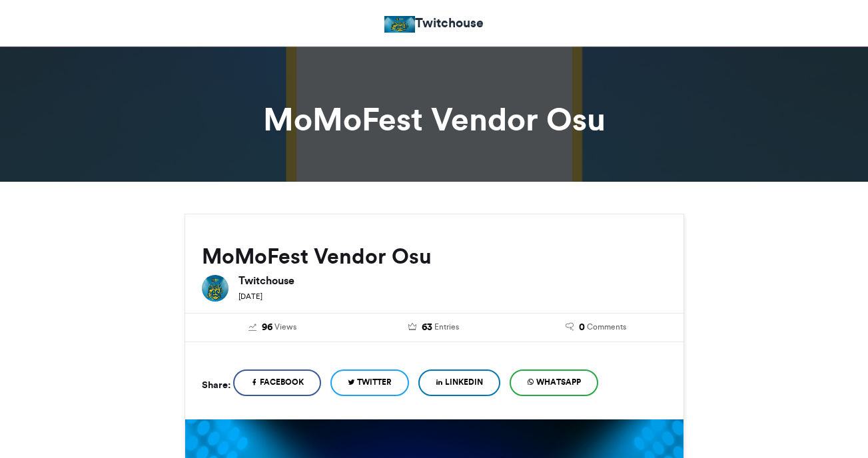 The width and height of the screenshot is (868, 458). What do you see at coordinates (281, 382) in the screenshot?
I see `span: Facebook` at bounding box center [281, 382].